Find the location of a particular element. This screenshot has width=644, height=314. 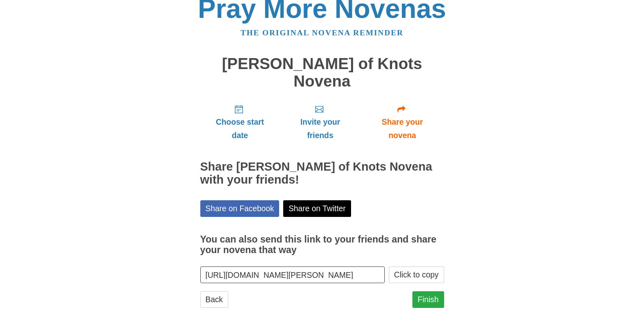

a: Share your novena is located at coordinates (402, 122).